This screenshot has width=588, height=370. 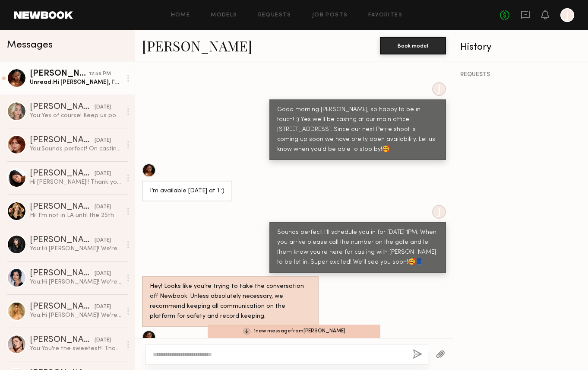 I want to click on a: Requests, so click(x=275, y=15).